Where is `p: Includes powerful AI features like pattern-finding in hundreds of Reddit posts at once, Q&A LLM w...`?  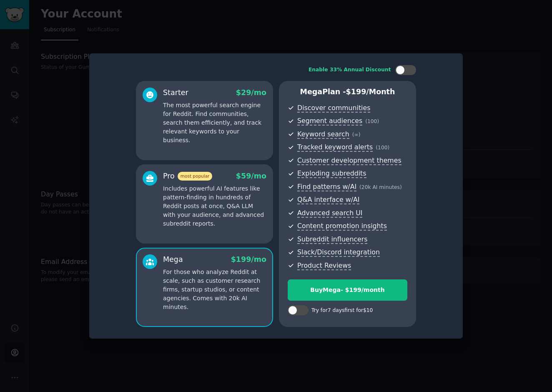 p: Includes powerful AI features like pattern-finding in hundreds of Reddit posts at once, Q&A LLM w... is located at coordinates (215, 206).